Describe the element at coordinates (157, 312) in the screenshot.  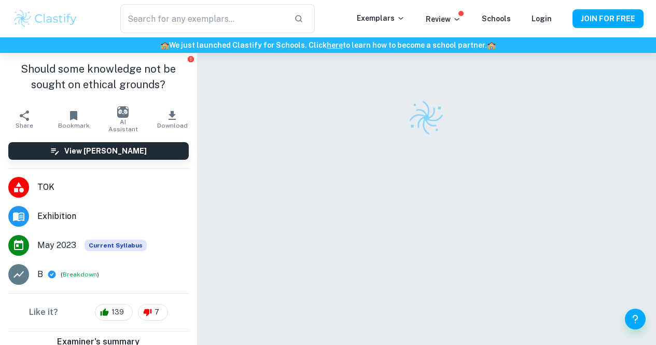
I see `span: 7` at that location.